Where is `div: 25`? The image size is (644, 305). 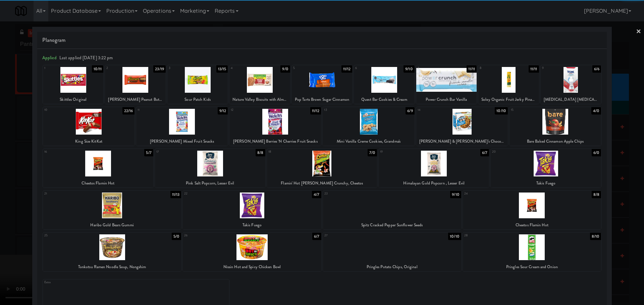
div: 25 is located at coordinates (78, 235).